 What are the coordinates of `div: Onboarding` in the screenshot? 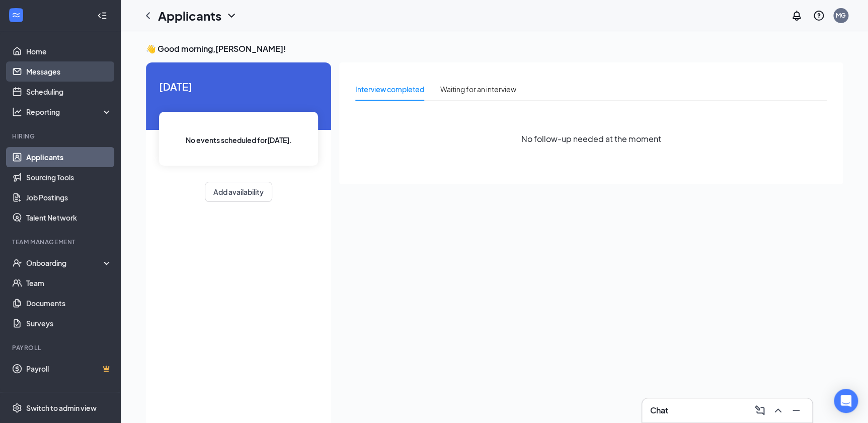 It's located at (65, 262).